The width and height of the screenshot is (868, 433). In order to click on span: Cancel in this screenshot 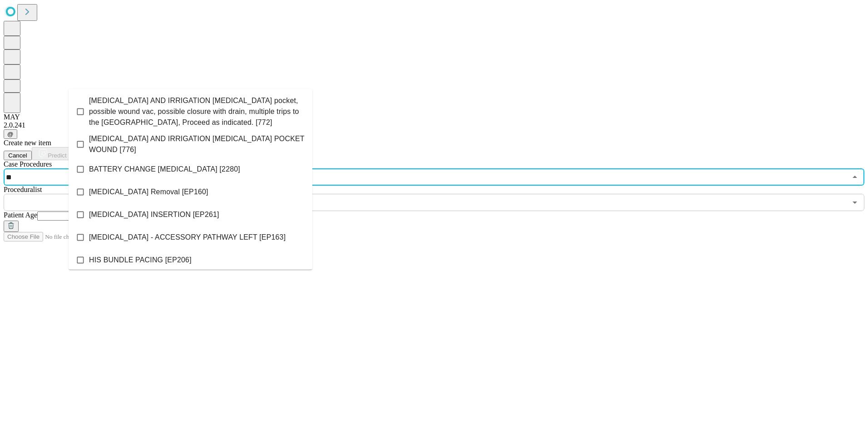, I will do `click(17, 155)`.